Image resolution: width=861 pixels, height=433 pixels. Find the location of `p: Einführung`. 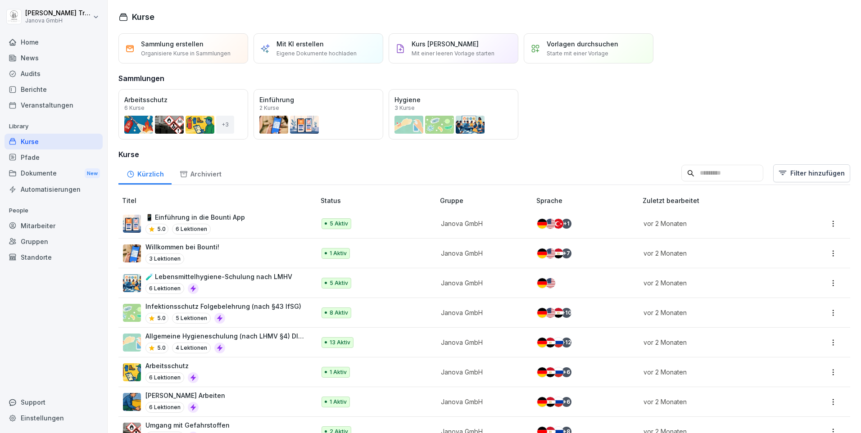

p: Einführung is located at coordinates (319, 100).